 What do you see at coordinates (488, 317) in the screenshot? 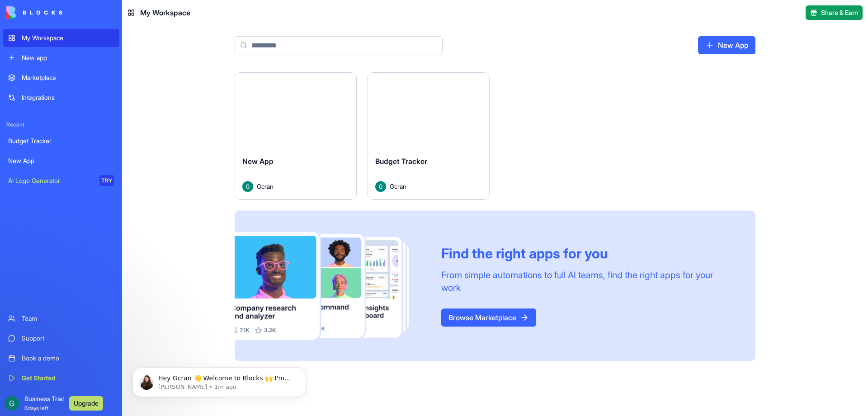
I see `a: Browse Marketplace` at bounding box center [488, 317].